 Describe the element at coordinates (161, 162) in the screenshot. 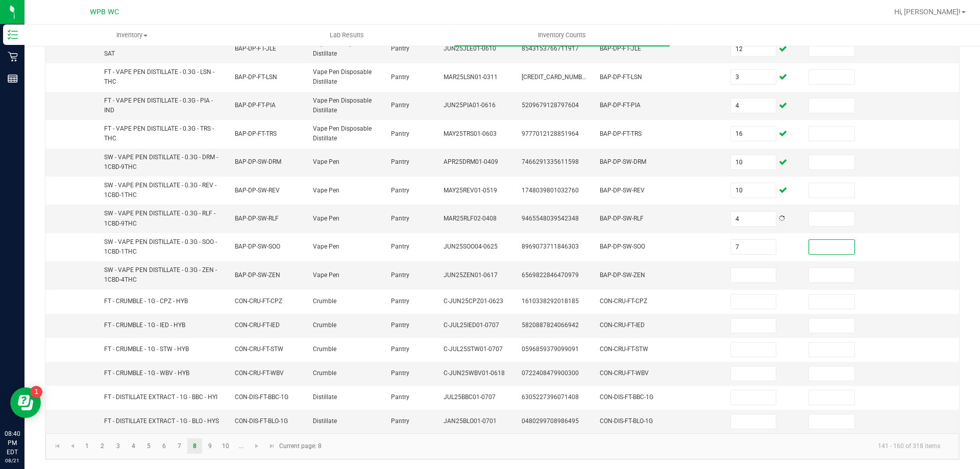

I see `span: SW - VAPE PEN DISTILLATE - 0.3G - DRM - 1CBD-9THC` at that location.